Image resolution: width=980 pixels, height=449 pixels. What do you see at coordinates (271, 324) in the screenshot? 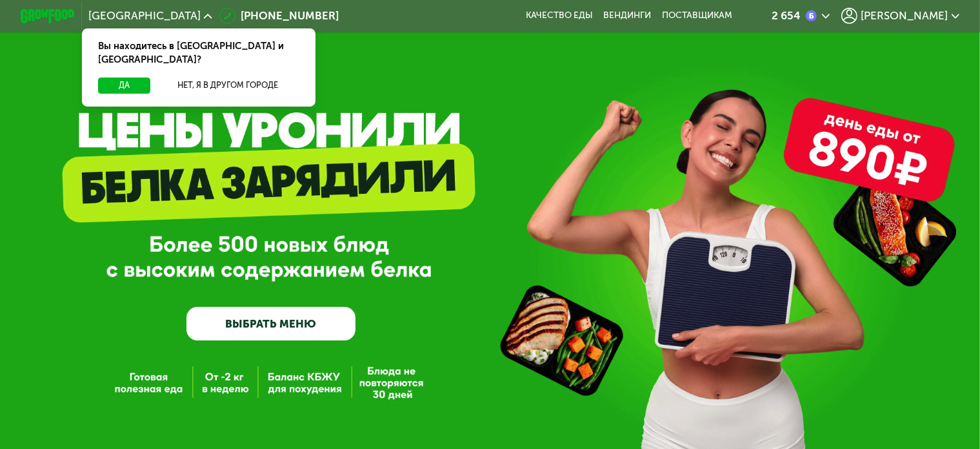
I see `a: ВЫБРАТЬ МЕНЮ` at bounding box center [271, 324].